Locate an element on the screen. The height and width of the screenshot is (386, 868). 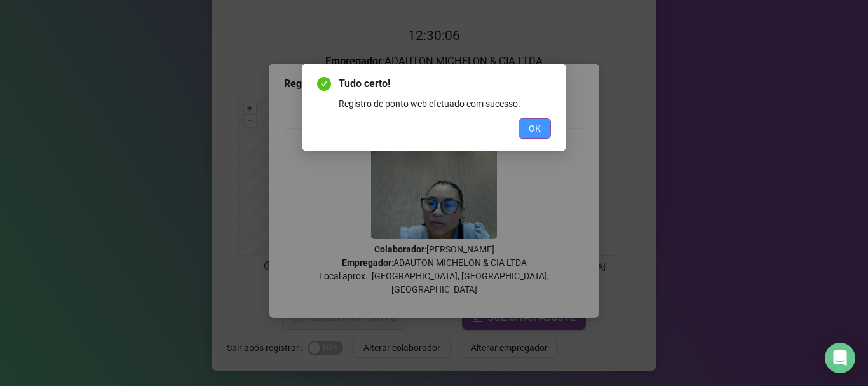
span: check-circle is located at coordinates (324, 84).